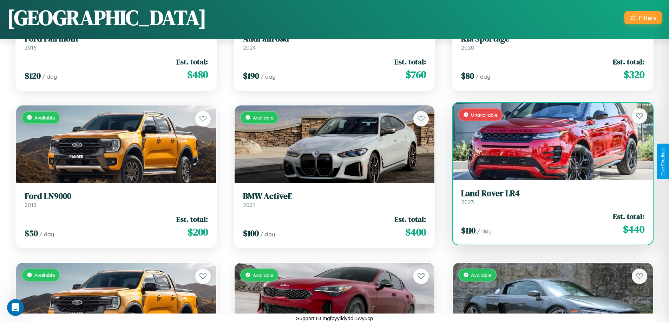  Describe the element at coordinates (553, 42) in the screenshot. I see `a: Kia Sportage2020` at that location.